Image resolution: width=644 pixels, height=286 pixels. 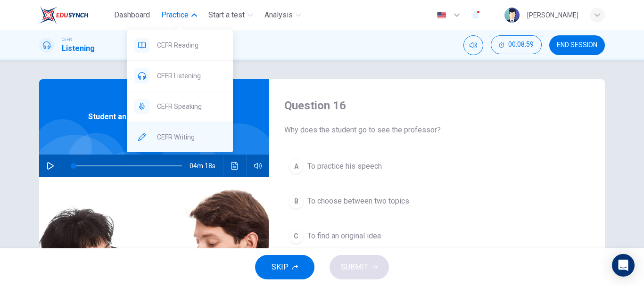 What do you see at coordinates (345, 167) in the screenshot?
I see `span: To practice his speech` at bounding box center [345, 167].